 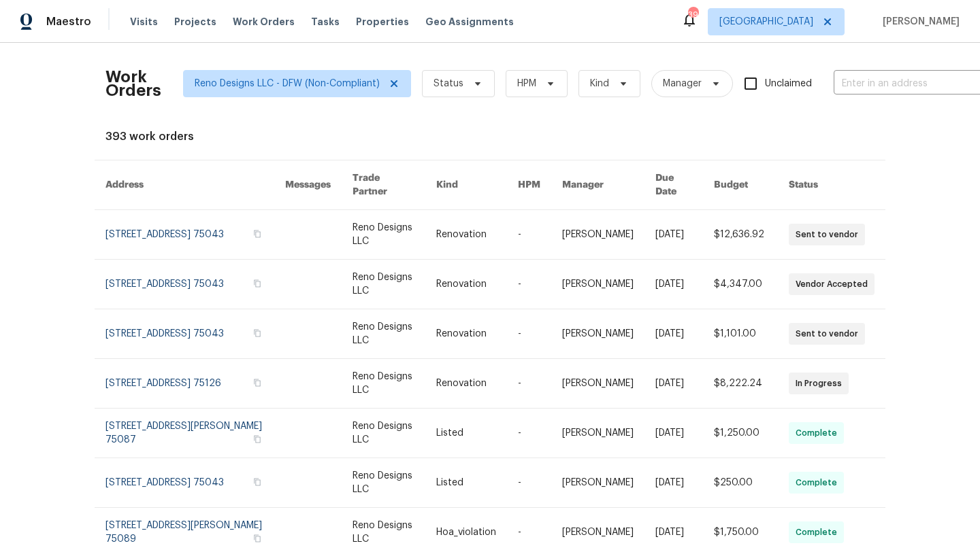 What do you see at coordinates (740, 185) in the screenshot?
I see `th: Budget` at bounding box center [740, 185].